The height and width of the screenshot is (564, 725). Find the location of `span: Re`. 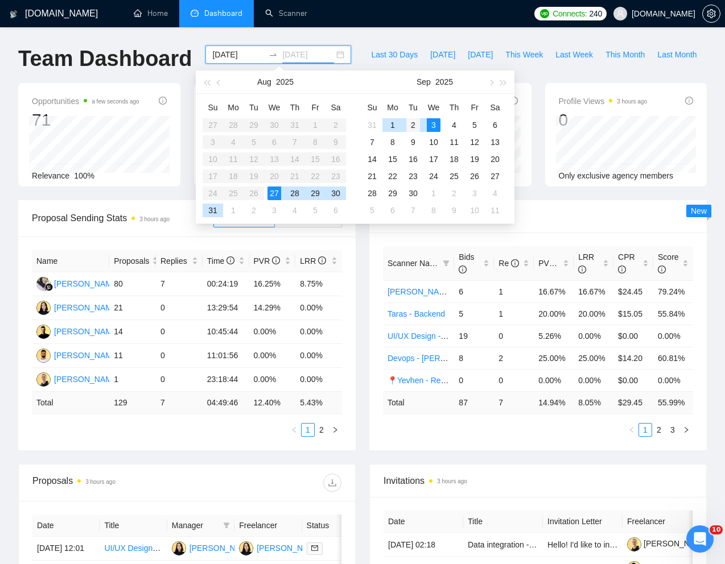

span: Re is located at coordinates (509, 263).